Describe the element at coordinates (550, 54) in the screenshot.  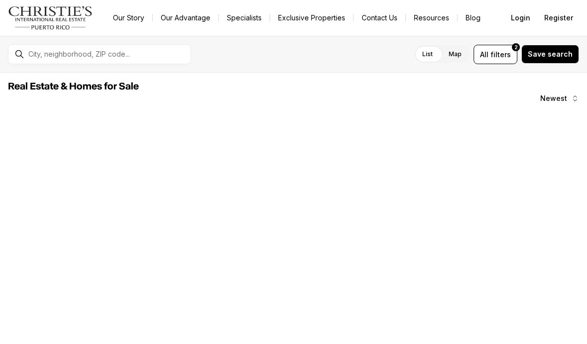
I see `span: Save search` at that location.